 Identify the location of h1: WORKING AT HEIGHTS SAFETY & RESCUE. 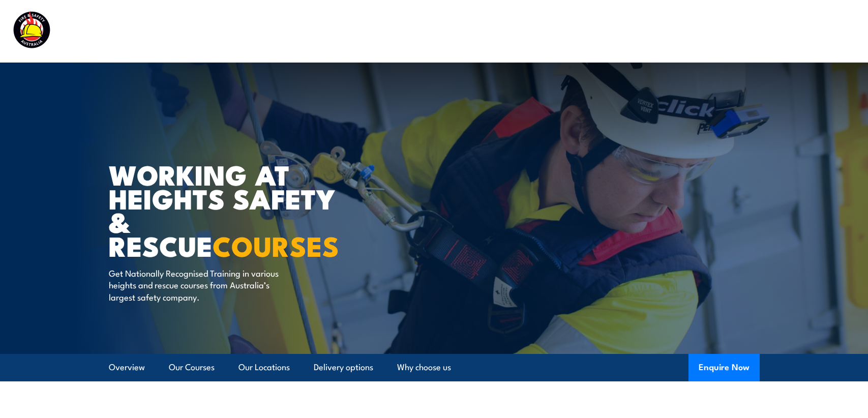
(234, 209).